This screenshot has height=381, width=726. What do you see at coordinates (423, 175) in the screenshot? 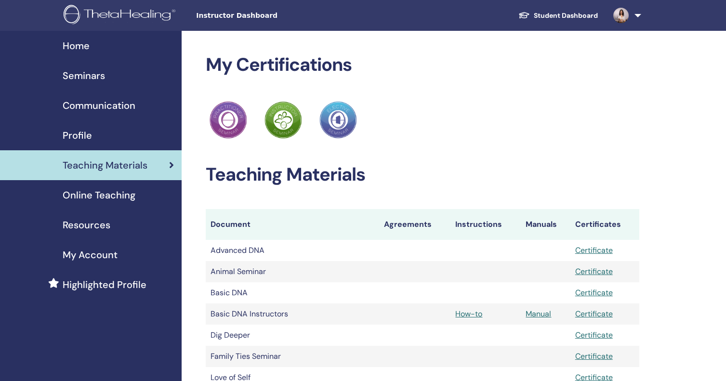
I see `h2: Teaching Materials` at bounding box center [423, 175].